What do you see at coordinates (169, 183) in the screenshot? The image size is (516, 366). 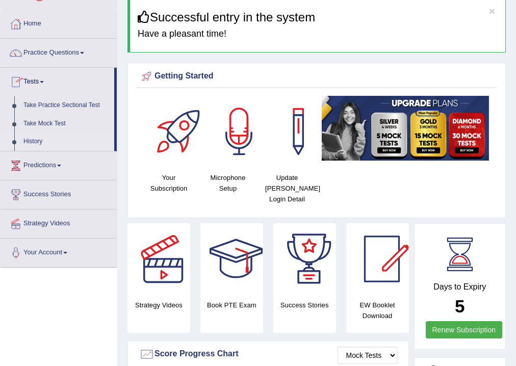 I see `h4: Your Subscription` at bounding box center [169, 183].